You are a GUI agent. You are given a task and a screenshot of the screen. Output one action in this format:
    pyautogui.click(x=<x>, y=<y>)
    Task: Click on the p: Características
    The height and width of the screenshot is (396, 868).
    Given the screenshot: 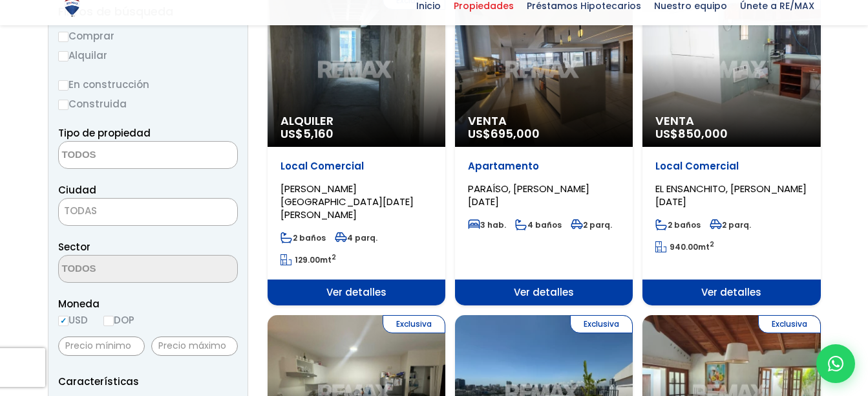 What is the action you would take?
    pyautogui.click(x=148, y=381)
    